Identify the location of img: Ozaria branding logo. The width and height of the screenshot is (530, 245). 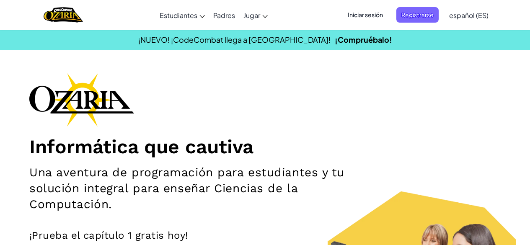
(82, 100).